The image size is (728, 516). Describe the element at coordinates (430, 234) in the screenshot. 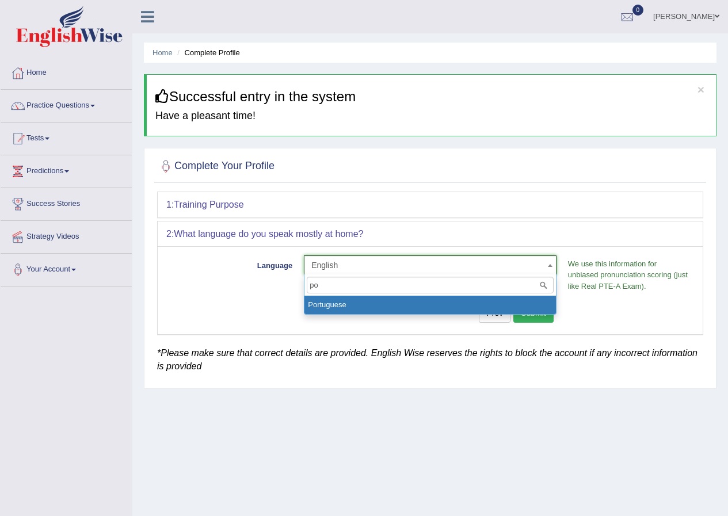

I see `div: 2:` at that location.